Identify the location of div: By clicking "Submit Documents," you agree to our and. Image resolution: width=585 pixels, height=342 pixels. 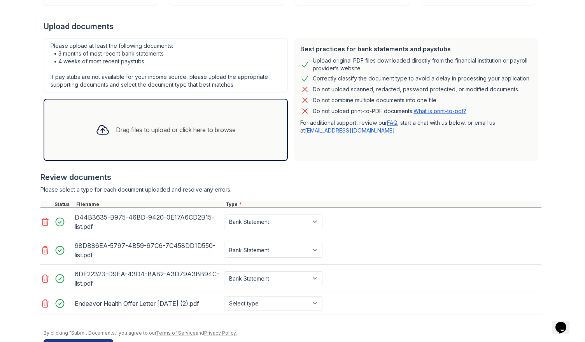
(293, 333).